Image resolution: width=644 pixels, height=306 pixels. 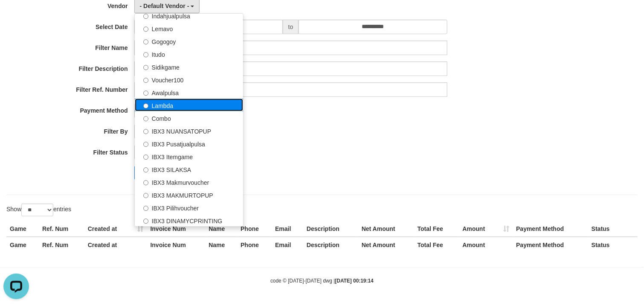 I want to click on input: Sidikgame, so click(x=146, y=67).